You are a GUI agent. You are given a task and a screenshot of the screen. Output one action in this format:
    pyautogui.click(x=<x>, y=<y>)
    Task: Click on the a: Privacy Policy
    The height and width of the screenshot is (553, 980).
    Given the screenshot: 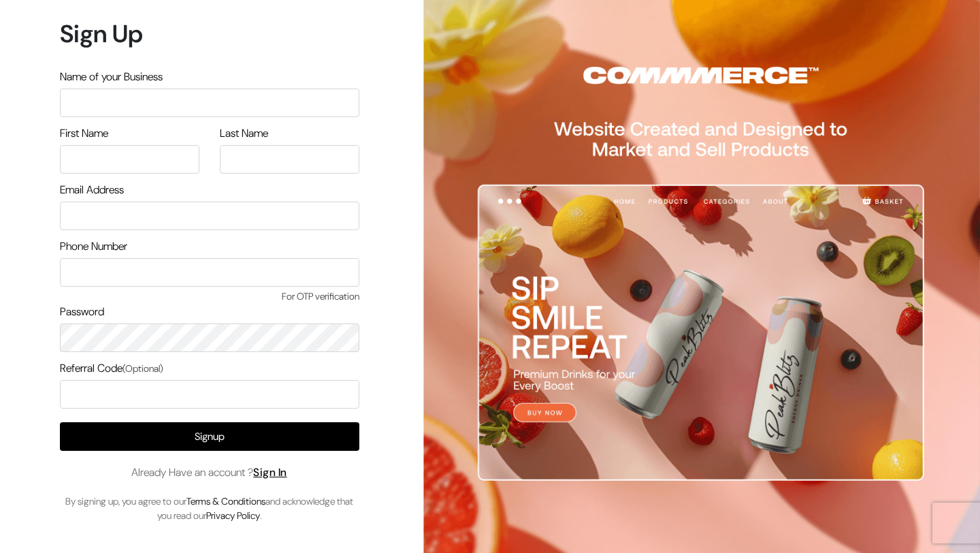 What is the action you would take?
    pyautogui.click(x=233, y=516)
    